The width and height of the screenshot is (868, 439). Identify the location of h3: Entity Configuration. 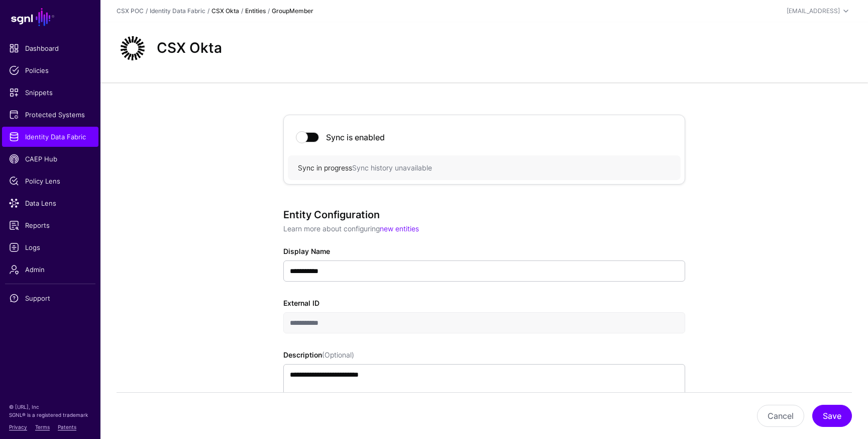
(484, 215).